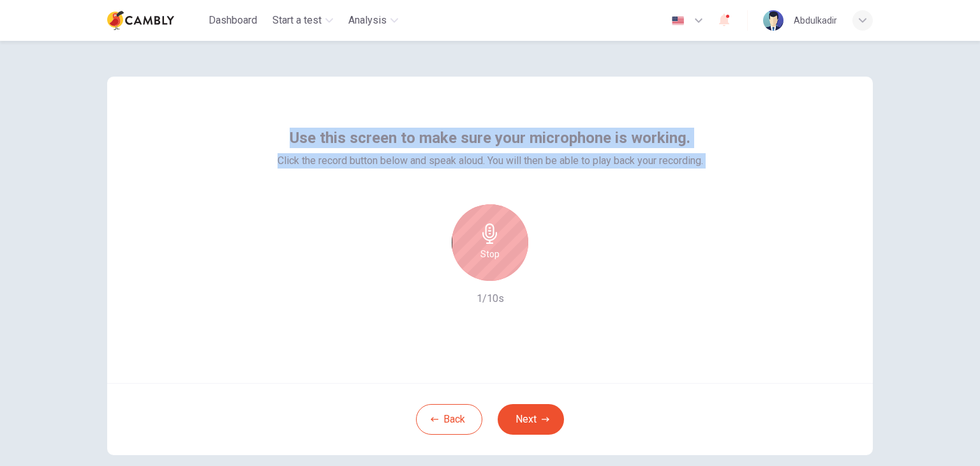  Describe the element at coordinates (815, 21) in the screenshot. I see `div: Abdulkadir` at that location.